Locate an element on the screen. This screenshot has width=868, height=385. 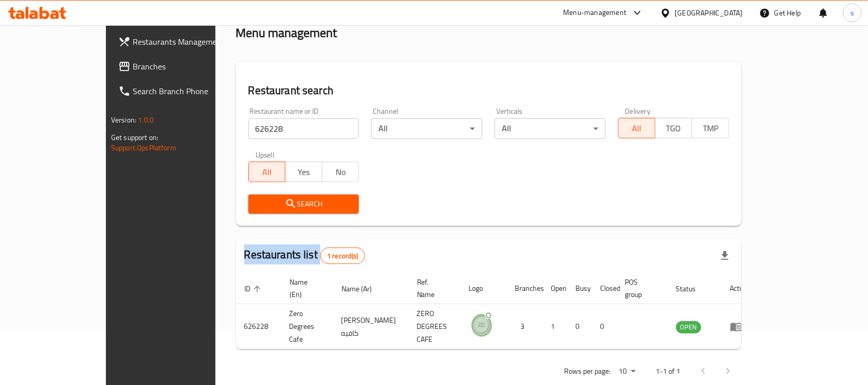
div: Export file is located at coordinates (725, 256).